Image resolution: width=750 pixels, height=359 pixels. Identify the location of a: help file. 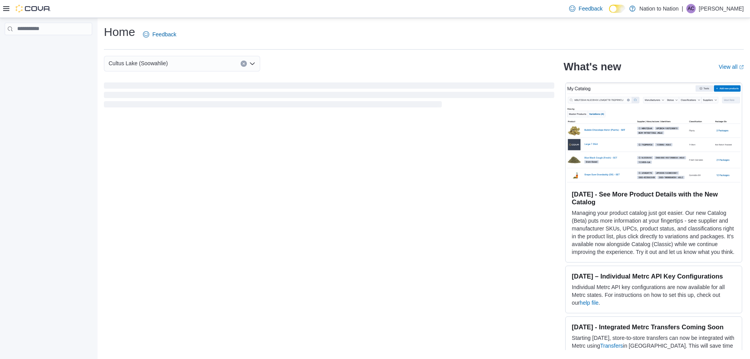
(589, 303).